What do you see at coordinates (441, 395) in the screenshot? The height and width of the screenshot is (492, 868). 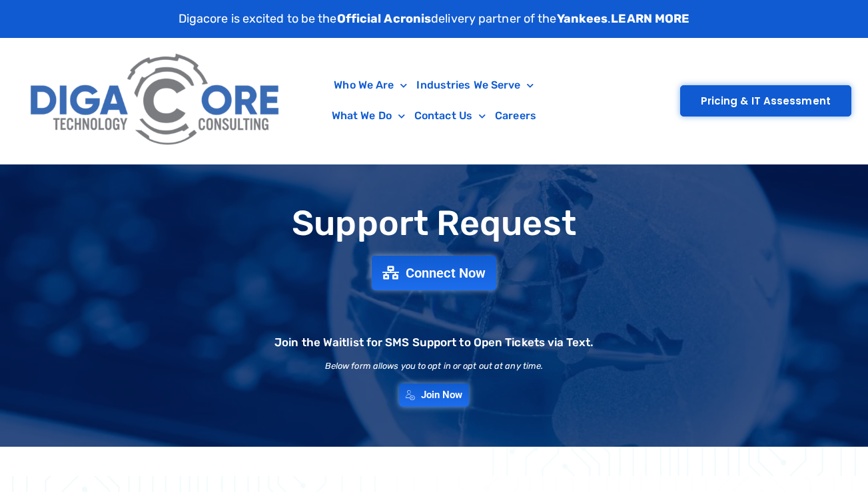 I see `span: Join Now` at bounding box center [441, 395].